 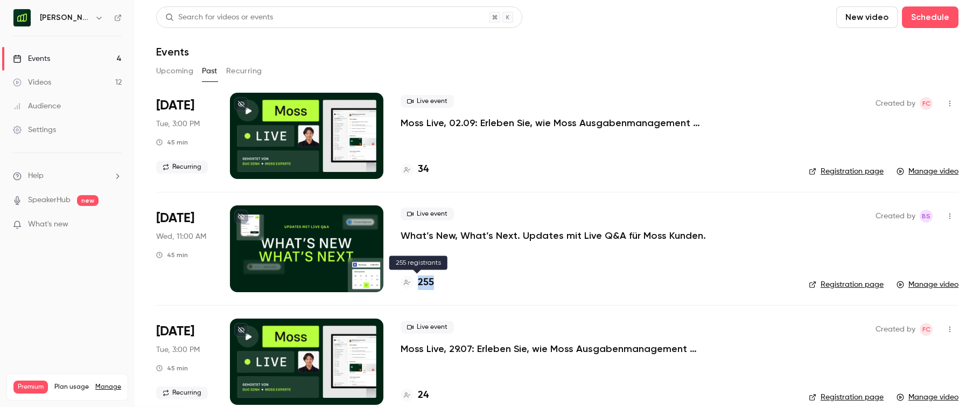 What do you see at coordinates (562, 349) in the screenshot?
I see `p: Moss Live, 29.07: Erleben Sie, wie Moss Ausgabenmanagement automatisiert` at bounding box center [562, 349].